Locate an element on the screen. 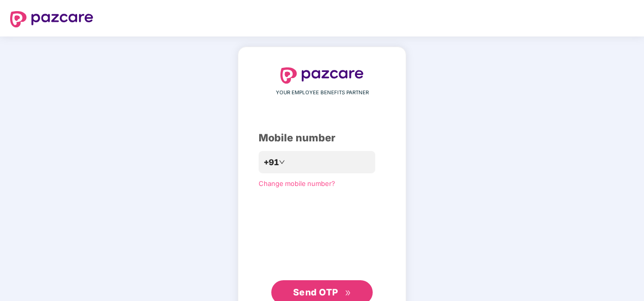 The width and height of the screenshot is (644, 301). span: Change mobile number? is located at coordinates (297, 183).